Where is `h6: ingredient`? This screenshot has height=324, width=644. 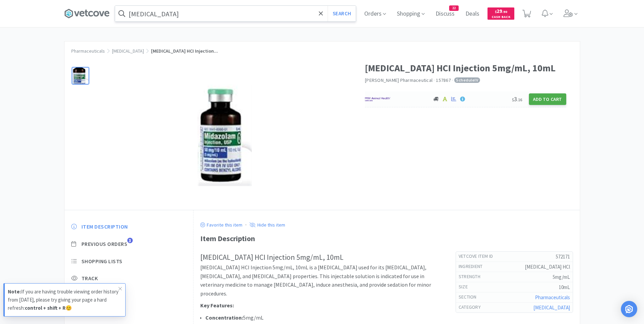
h6: ingredient is located at coordinates (473, 266).